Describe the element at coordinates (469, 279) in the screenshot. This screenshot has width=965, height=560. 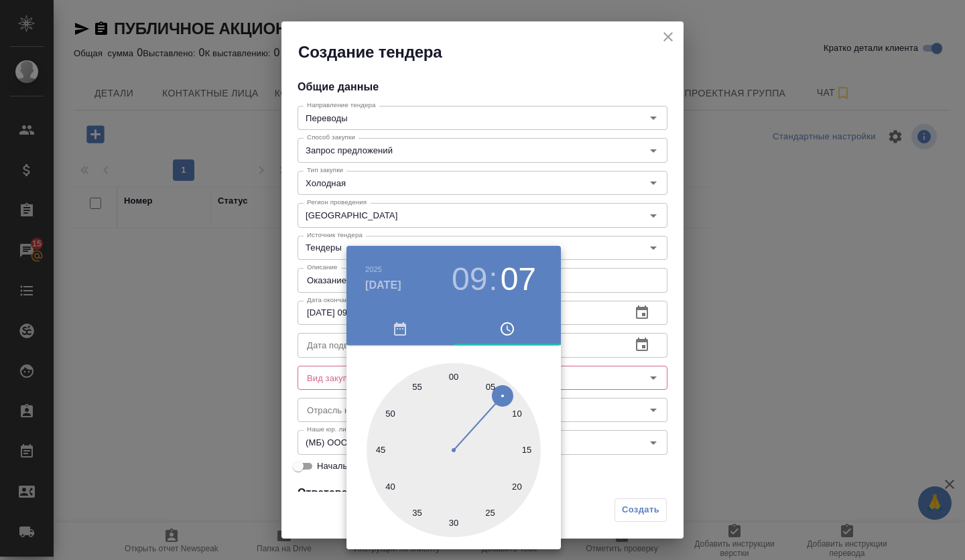
I see `h3: 09` at that location.